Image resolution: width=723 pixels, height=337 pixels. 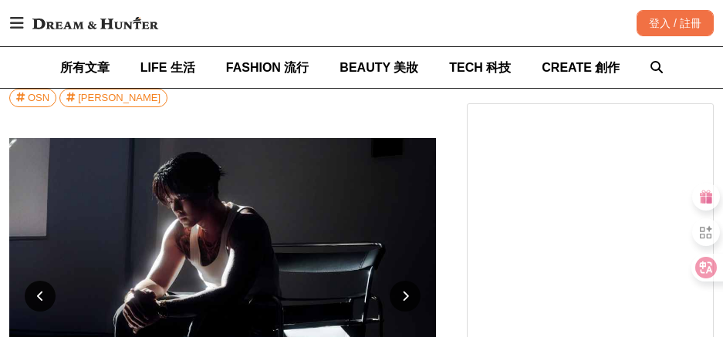 What do you see at coordinates (480, 67) in the screenshot?
I see `a: TECH 科技` at bounding box center [480, 67].